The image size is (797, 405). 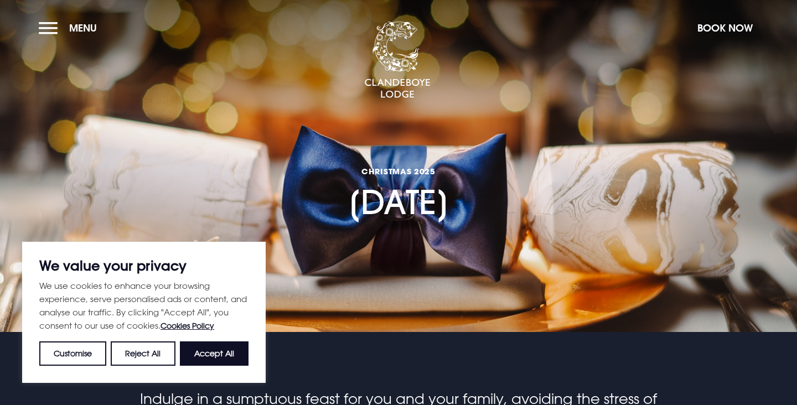 What do you see at coordinates (187, 325) in the screenshot?
I see `a: Cookies Policy` at bounding box center [187, 325].